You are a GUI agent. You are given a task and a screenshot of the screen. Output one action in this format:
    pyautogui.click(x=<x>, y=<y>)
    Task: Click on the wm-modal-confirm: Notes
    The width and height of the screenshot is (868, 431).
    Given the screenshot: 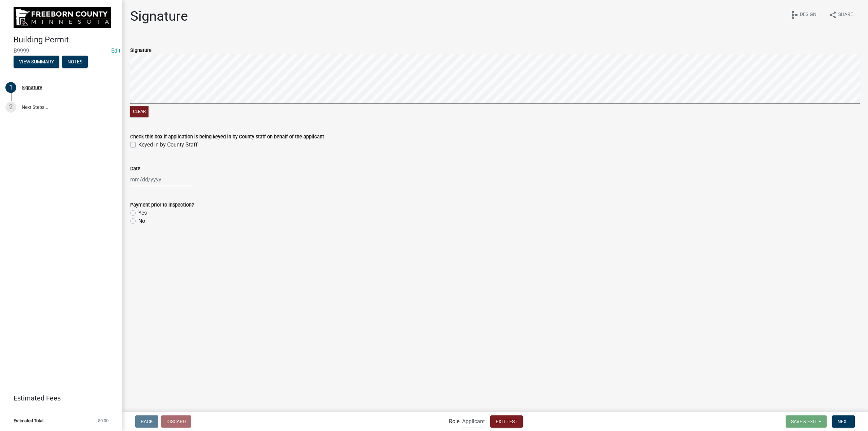 What is the action you would take?
    pyautogui.click(x=75, y=62)
    